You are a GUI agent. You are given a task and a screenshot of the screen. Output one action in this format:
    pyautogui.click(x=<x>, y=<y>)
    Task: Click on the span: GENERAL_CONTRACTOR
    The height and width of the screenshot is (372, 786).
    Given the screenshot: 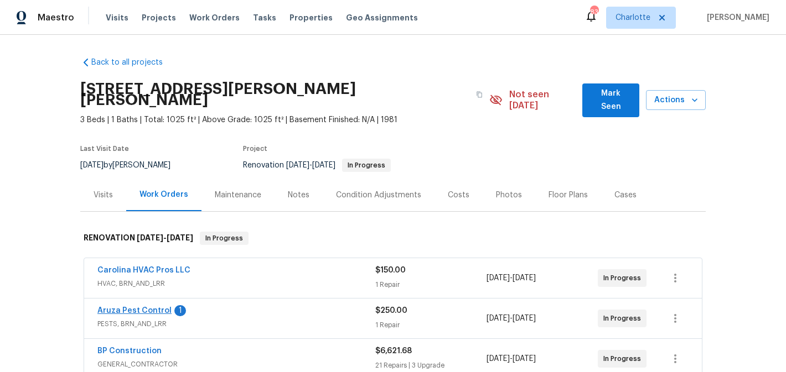 What is the action you would take?
    pyautogui.click(x=236, y=365)
    